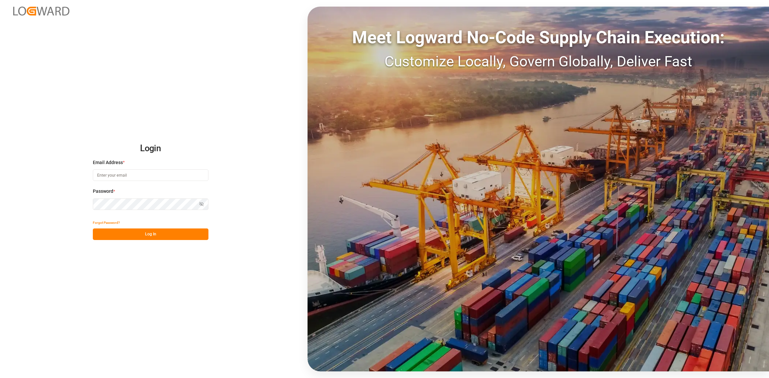 The height and width of the screenshot is (378, 769). What do you see at coordinates (151, 175) in the screenshot?
I see `input: Enter your email` at bounding box center [151, 175].